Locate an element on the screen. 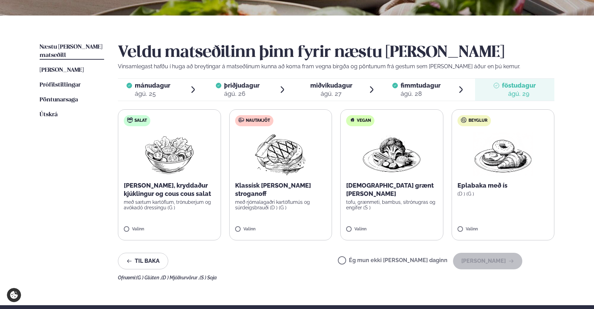 The width and height of the screenshot is (594, 309). span: (G ) Glúten , is located at coordinates (148, 277).